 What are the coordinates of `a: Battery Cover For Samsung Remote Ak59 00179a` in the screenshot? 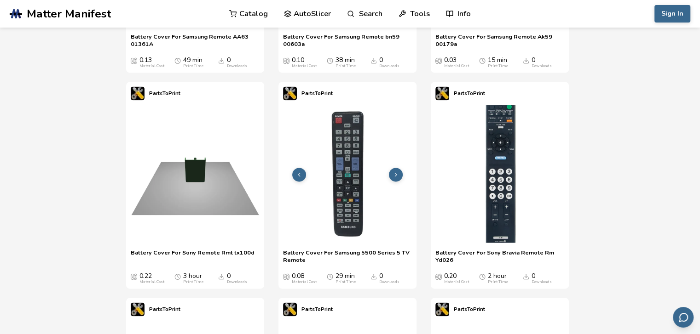 It's located at (500, 40).